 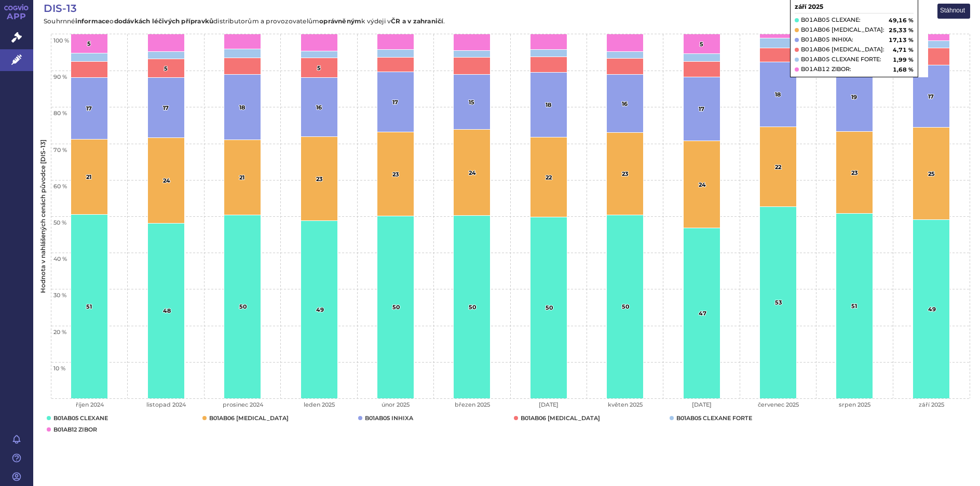 What do you see at coordinates (549, 308) in the screenshot?
I see `rect: duben 2025, 49.92. B01AB05 CLEXANE.` at bounding box center [549, 308].